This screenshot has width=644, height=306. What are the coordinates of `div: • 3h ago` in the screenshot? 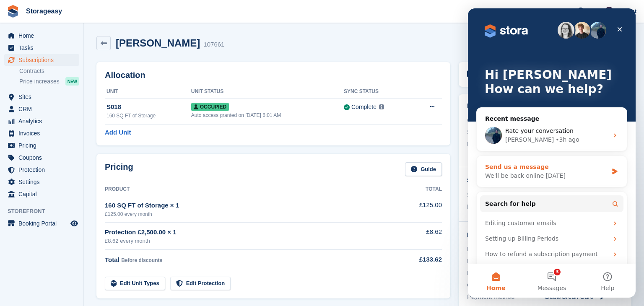 It's located at (99, 131).